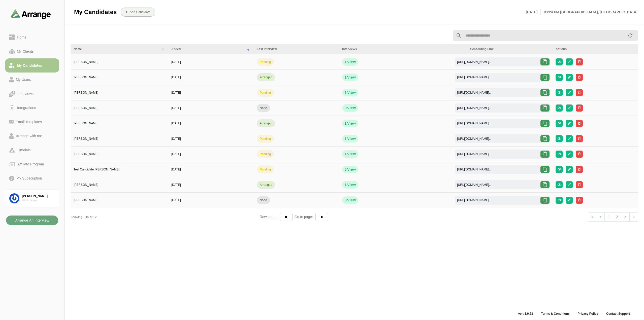  Describe the element at coordinates (23, 80) in the screenshot. I see `div: My Users` at that location.